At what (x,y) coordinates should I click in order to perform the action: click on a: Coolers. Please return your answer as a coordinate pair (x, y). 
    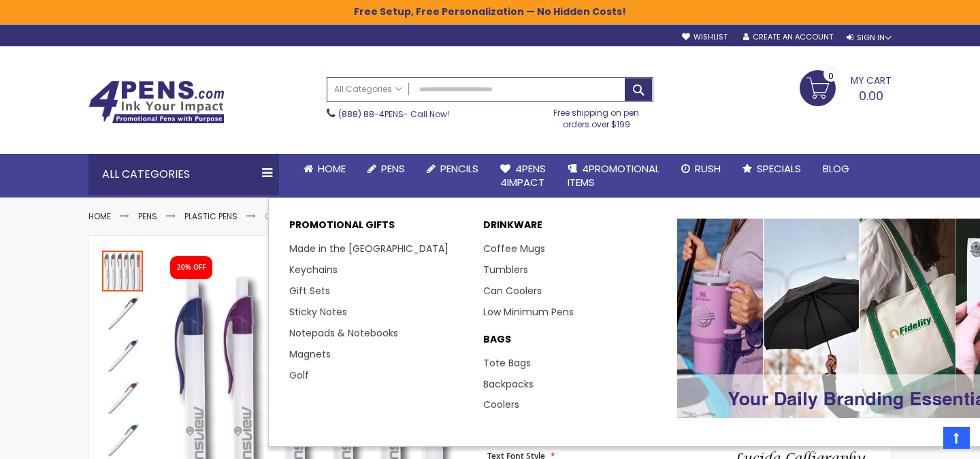
    Looking at the image, I should click on (501, 404).